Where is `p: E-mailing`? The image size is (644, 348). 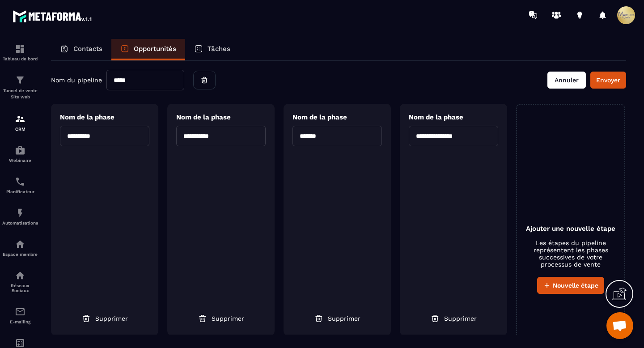 p: E-mailing is located at coordinates (20, 322).